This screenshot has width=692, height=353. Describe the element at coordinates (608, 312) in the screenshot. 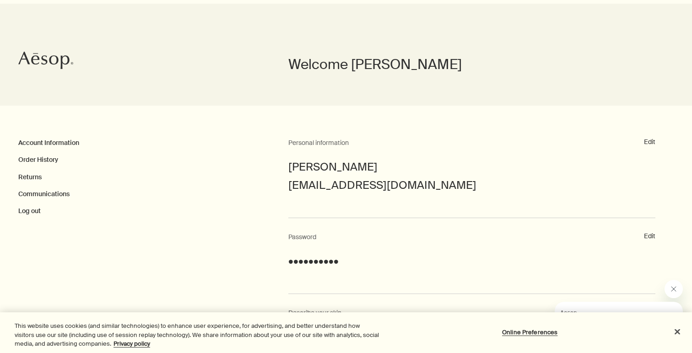

I see `div: Aesop says "Do you require assistance? We are available to help.". Open messaging window to conti...` at that location.